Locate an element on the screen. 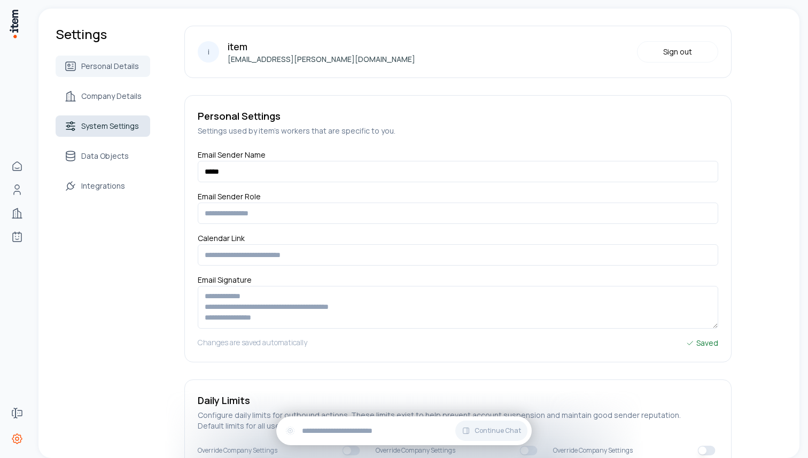 The height and width of the screenshot is (458, 808). h1: Settings is located at coordinates (103, 34).